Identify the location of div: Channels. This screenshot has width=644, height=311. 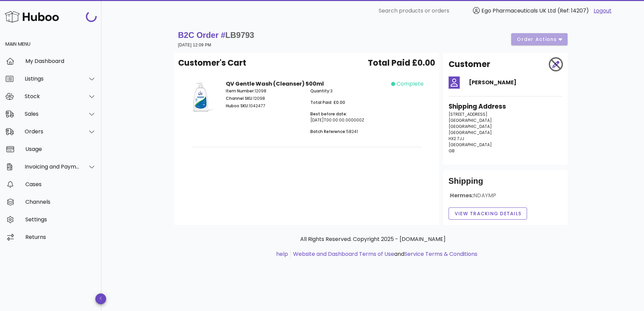
(61, 202).